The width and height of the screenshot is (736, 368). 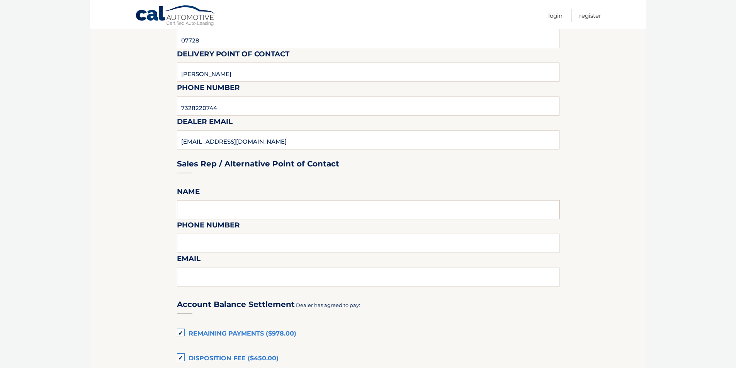 I want to click on label: Delivery Point of Contact, so click(x=233, y=55).